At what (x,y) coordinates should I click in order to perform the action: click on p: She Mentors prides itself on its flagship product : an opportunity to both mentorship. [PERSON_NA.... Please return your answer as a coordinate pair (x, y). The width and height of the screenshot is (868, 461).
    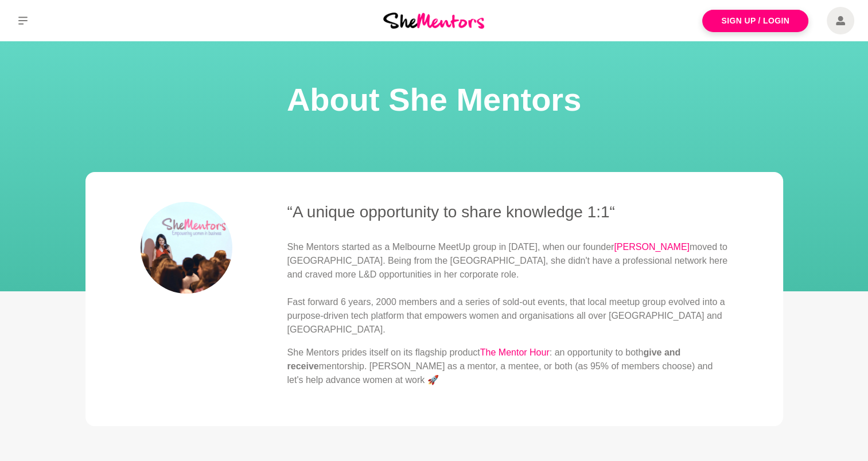
    Looking at the image, I should click on (508, 367).